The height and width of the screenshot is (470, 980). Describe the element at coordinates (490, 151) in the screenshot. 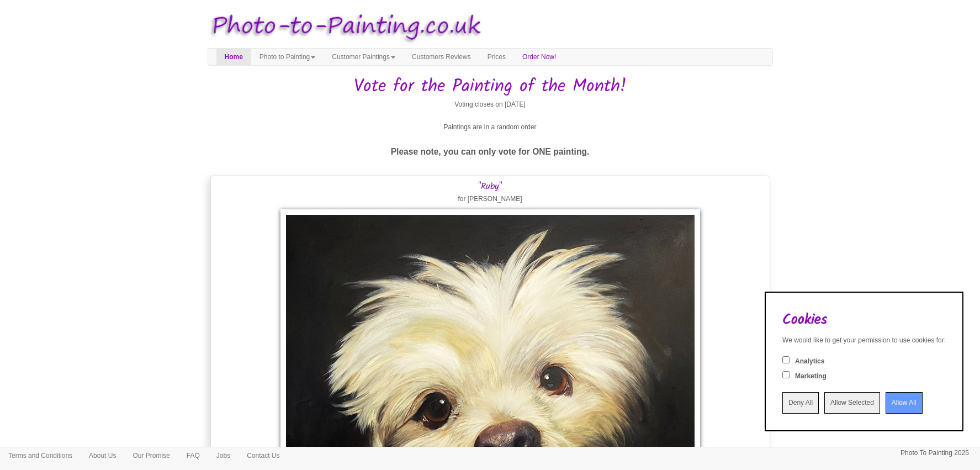

I see `p: Please note, you can only vote for ONE painting.` at that location.